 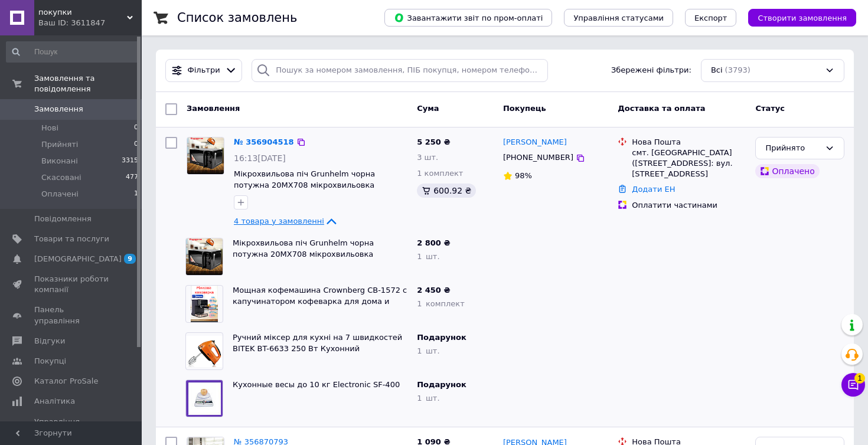 What do you see at coordinates (793, 148) in the screenshot?
I see `div: Прийнято` at bounding box center [793, 148].